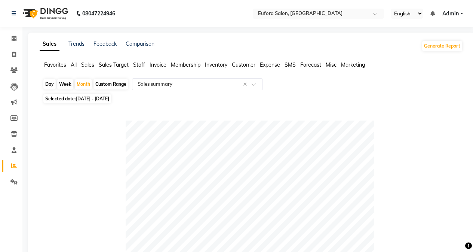 This screenshot has width=473, height=252. I want to click on span: Selected date:, so click(77, 98).